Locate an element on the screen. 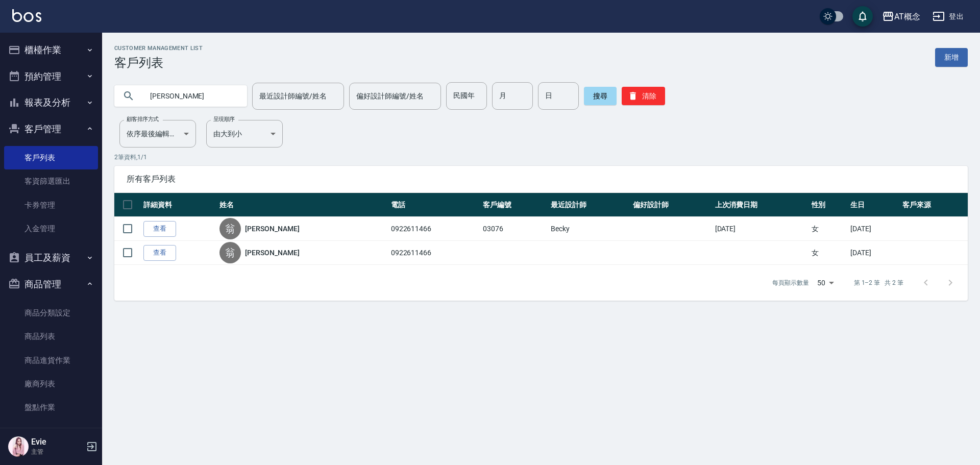 The width and height of the screenshot is (980, 465). a: 商品進貨作業 is located at coordinates (51, 361).